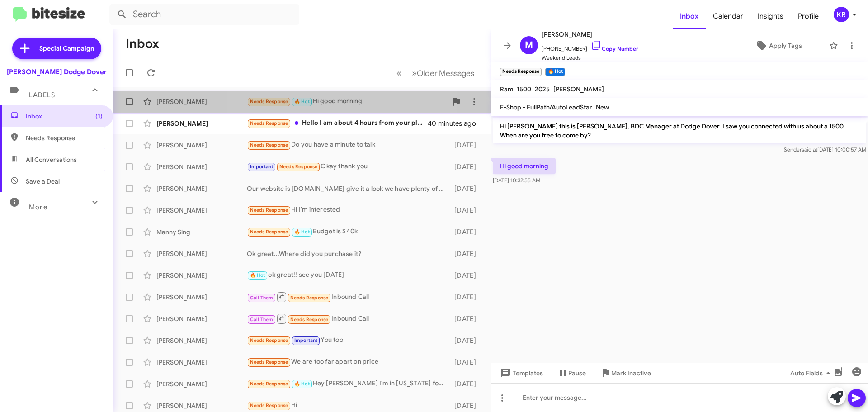  I want to click on span: M, so click(529, 46).